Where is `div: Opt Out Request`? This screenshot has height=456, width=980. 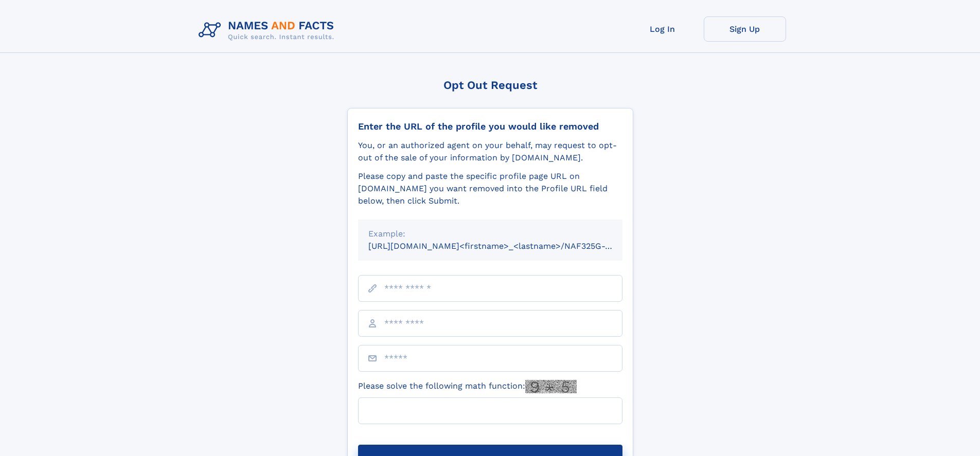 div: Opt Out Request is located at coordinates (490, 85).